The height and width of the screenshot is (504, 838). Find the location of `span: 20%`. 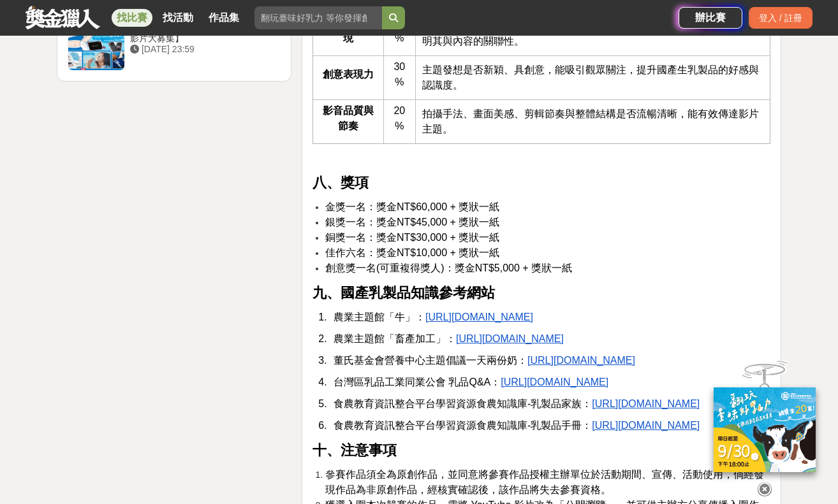

span: 20% is located at coordinates (399, 117).